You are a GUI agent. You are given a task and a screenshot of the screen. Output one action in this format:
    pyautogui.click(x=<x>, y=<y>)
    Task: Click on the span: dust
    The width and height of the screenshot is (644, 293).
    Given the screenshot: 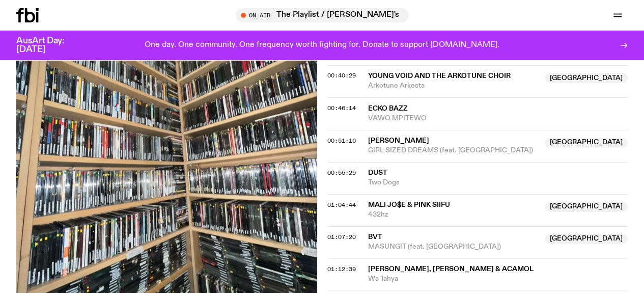 What is the action you would take?
    pyautogui.click(x=378, y=172)
    